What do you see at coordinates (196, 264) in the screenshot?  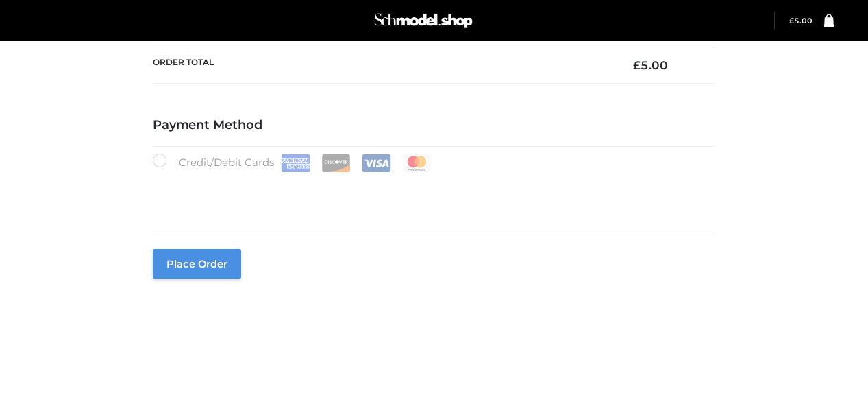 I see `button: Place order` at bounding box center [196, 264].